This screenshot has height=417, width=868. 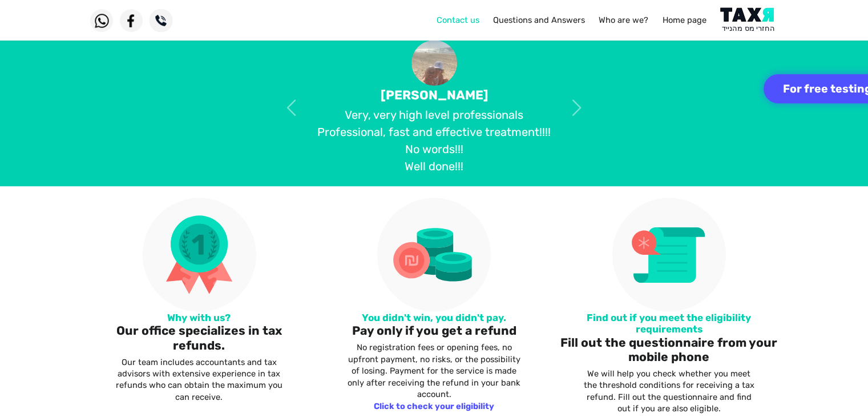 What do you see at coordinates (457, 20) in the screenshot?
I see `a: Contact us` at bounding box center [457, 20].